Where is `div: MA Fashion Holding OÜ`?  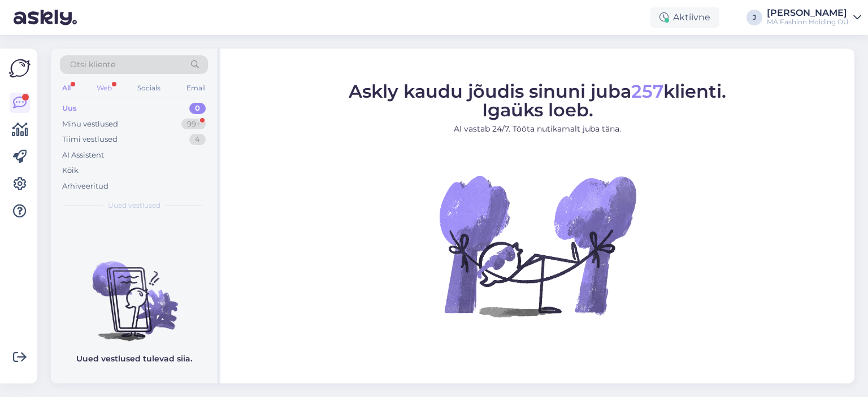 div: MA Fashion Holding OÜ is located at coordinates (807, 22).